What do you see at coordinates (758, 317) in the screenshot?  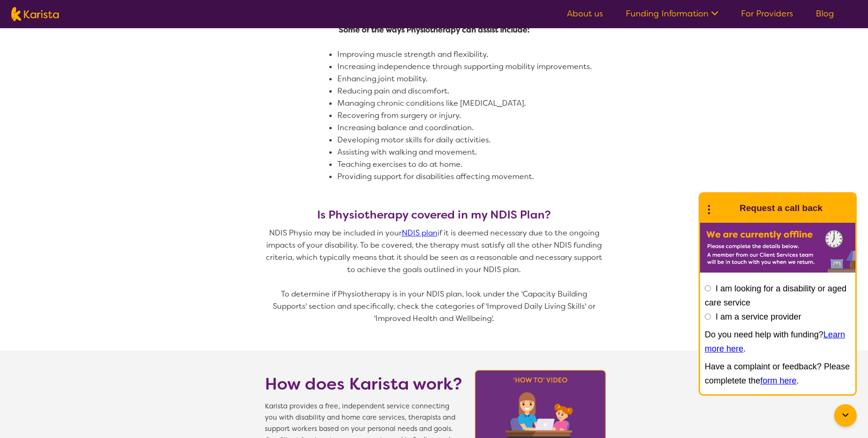 I see `label: I am a service provider` at bounding box center [758, 317].